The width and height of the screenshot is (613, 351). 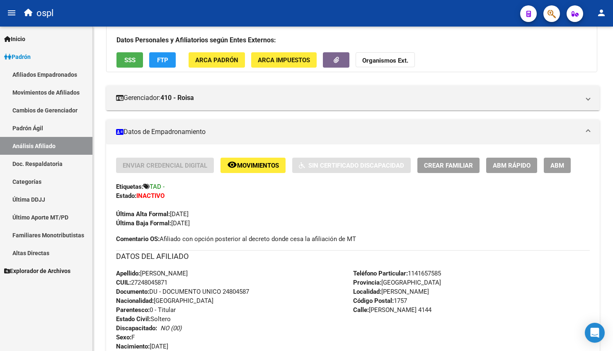 I want to click on mat-icon: remove_red_eye, so click(x=232, y=165).